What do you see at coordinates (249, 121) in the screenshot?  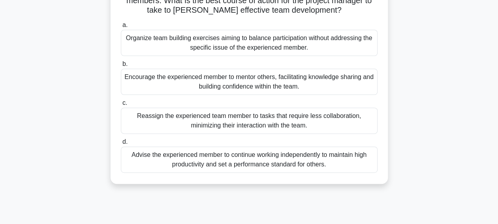 I see `div: Reassign the experienced team member to tasks that require less collaboration, minimizing their i...` at bounding box center [249, 121].